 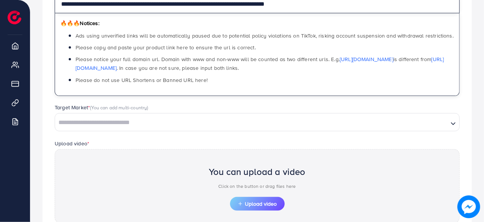 I want to click on h2: You can upload a video, so click(x=257, y=172).